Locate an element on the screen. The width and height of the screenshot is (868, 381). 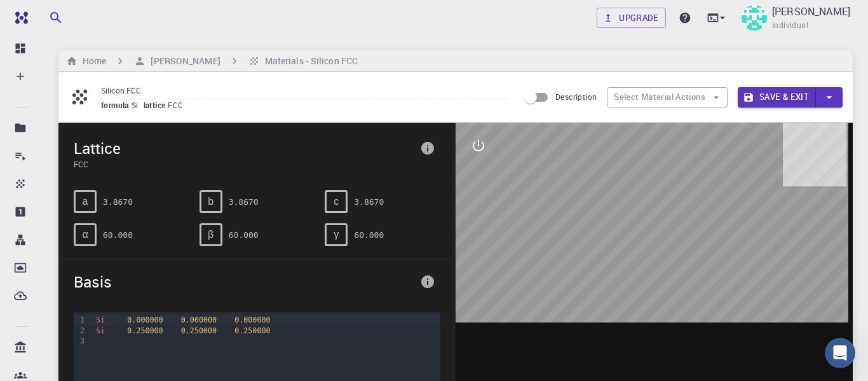
span: Lattice is located at coordinates (244, 148).